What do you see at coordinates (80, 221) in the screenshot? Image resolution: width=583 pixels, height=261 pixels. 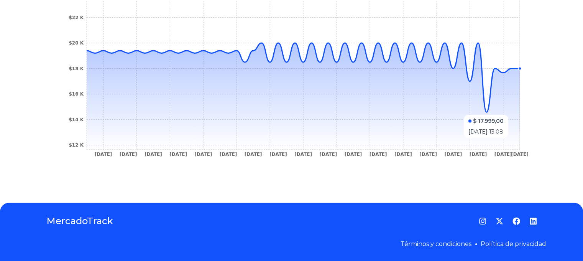 I see `a: MercadoTrack` at bounding box center [80, 221].